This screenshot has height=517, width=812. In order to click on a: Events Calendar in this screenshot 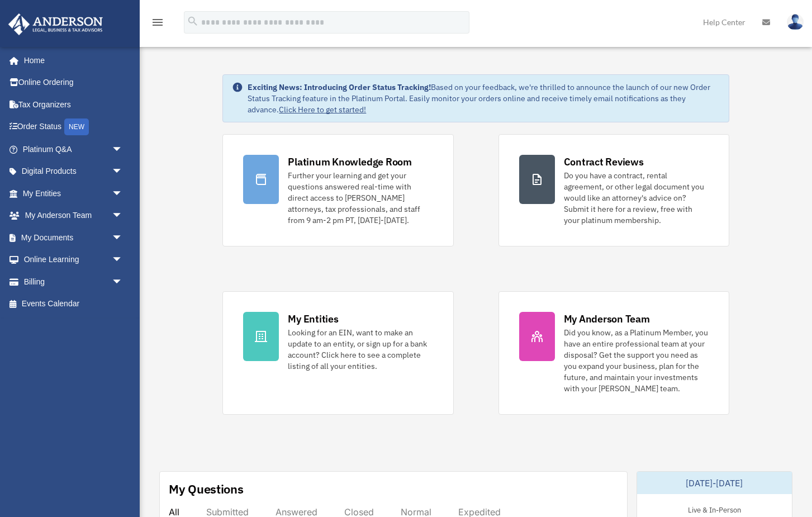, I will do `click(74, 304)`.